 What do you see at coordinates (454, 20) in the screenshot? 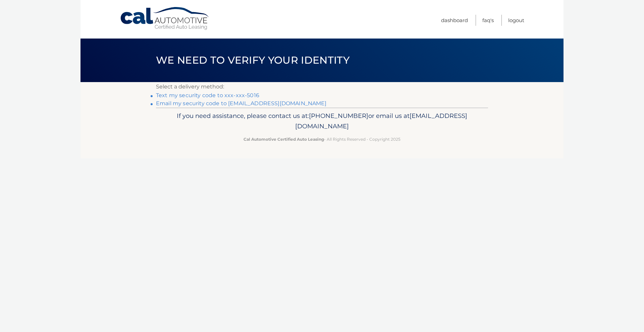
I see `a: Dashboard` at bounding box center [454, 20].